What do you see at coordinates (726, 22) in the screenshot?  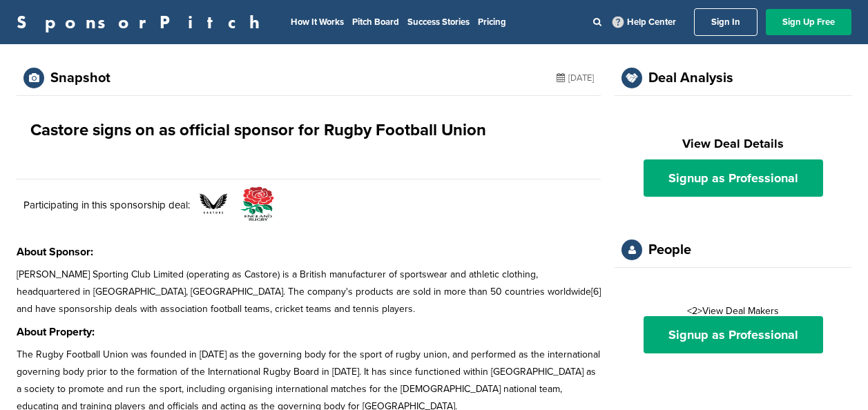 I see `a: Sign In` at bounding box center [726, 22].